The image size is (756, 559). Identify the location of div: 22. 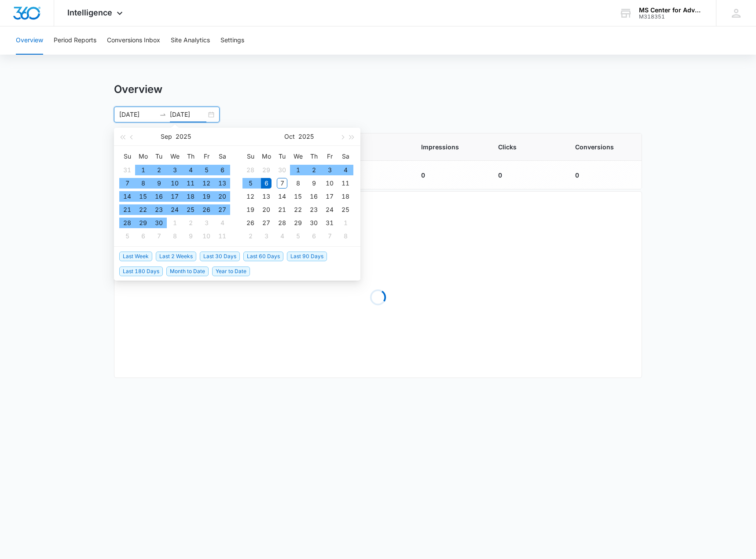
(298, 210).